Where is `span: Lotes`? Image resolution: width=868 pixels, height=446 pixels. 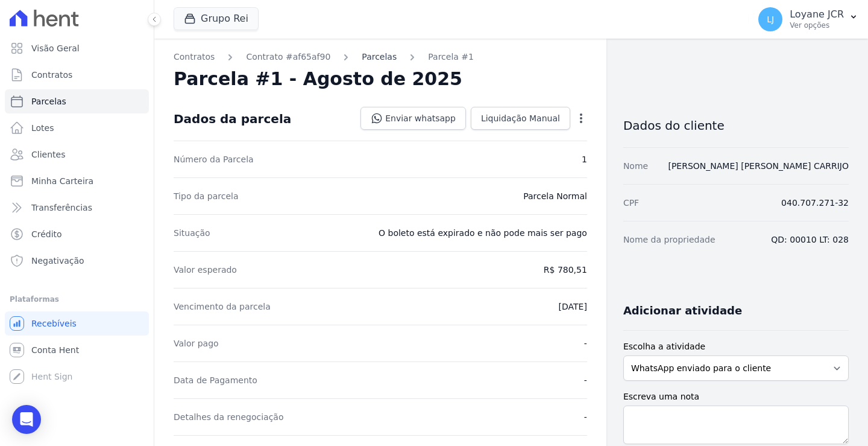
span: Lotes is located at coordinates (43, 128).